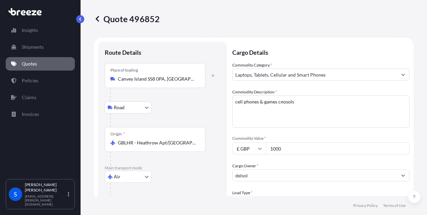 Image resolution: width=427 pixels, height=215 pixels. What do you see at coordinates (394, 205) in the screenshot?
I see `a: Terms of Use` at bounding box center [394, 205].